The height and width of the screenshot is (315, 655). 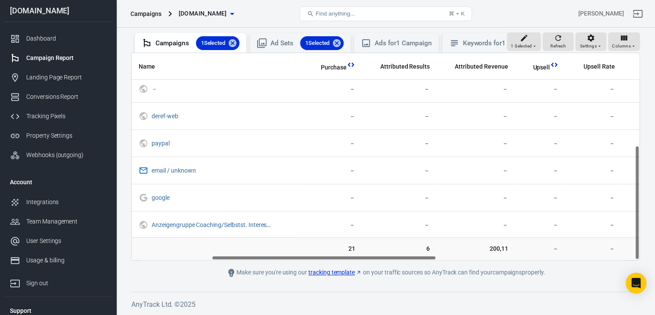 I want to click on span: 200,11, so click(x=476, y=249).